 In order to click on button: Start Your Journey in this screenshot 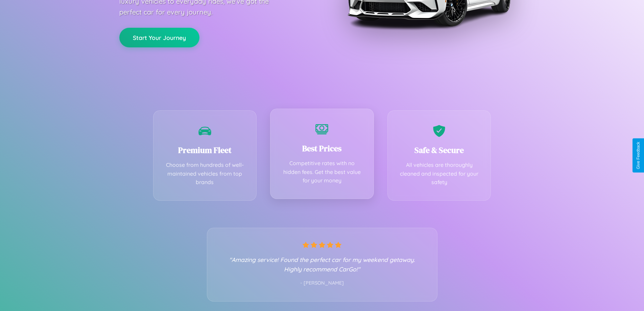, I will do `click(159, 38)`.